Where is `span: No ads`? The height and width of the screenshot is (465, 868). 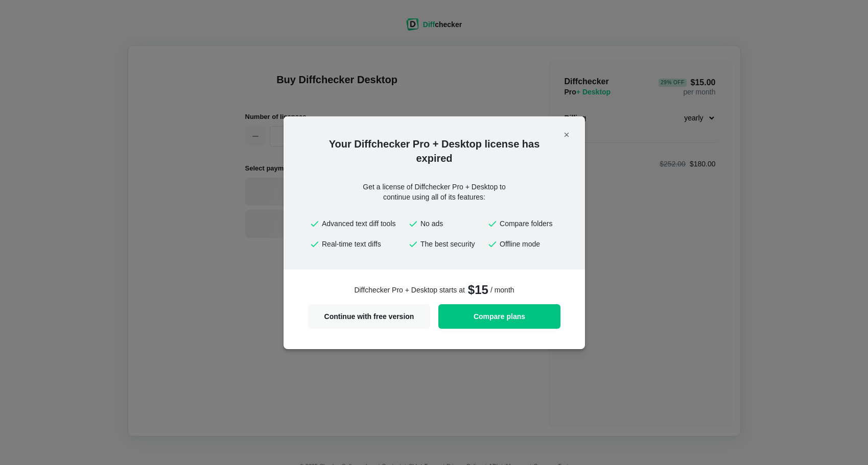 span: No ads is located at coordinates (450, 224).